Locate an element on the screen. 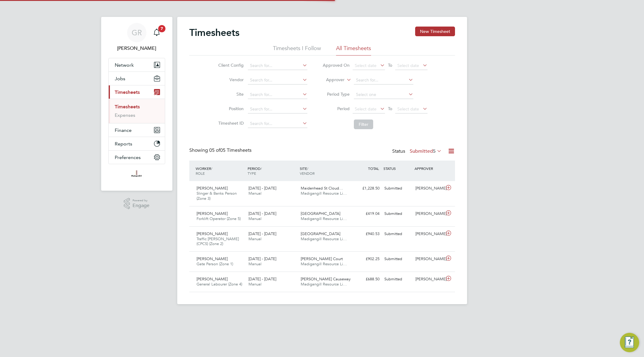 This screenshot has width=644, height=357. label: Submitted is located at coordinates (426, 151).